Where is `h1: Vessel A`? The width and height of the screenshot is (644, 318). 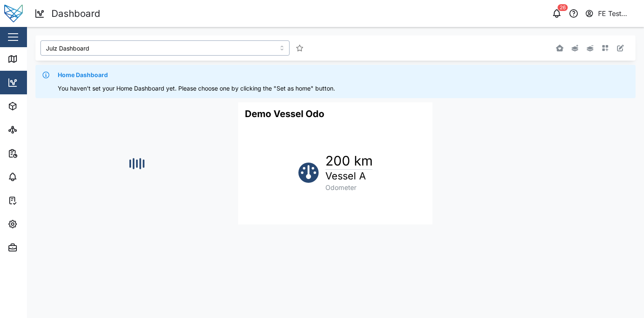
h1: Vessel A is located at coordinates (349, 176).